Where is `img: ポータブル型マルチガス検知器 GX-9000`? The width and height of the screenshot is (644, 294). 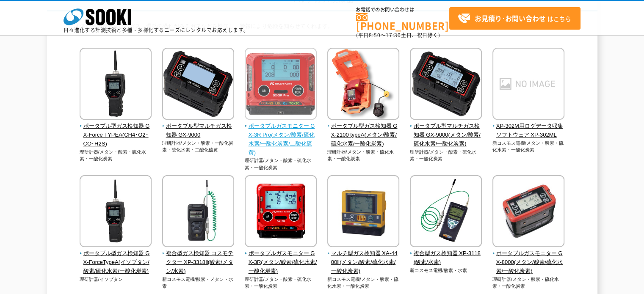 img: ポータブル型マルチガス検知器 GX-9000 is located at coordinates (198, 84).